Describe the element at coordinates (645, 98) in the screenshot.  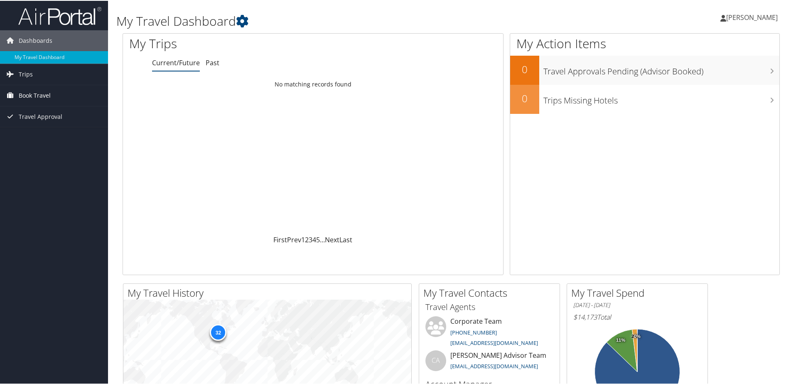
I see `a: 0Trips Missing Hotels` at that location.